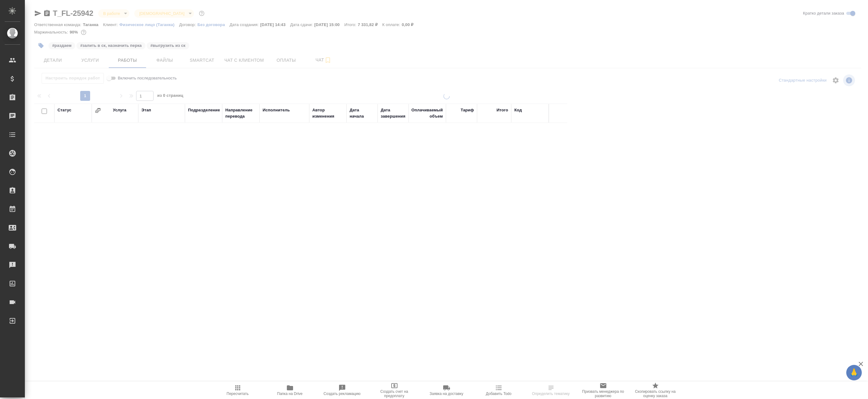  I want to click on div: Подразделение, so click(204, 110).